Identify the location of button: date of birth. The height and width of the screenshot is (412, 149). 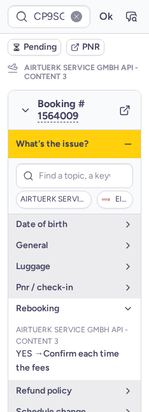
(75, 224).